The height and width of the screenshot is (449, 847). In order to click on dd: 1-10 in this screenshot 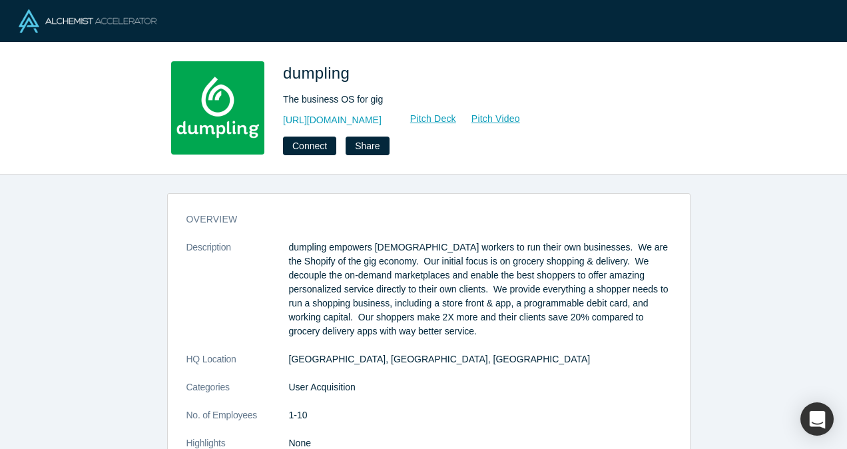, I will do `click(480, 415)`.